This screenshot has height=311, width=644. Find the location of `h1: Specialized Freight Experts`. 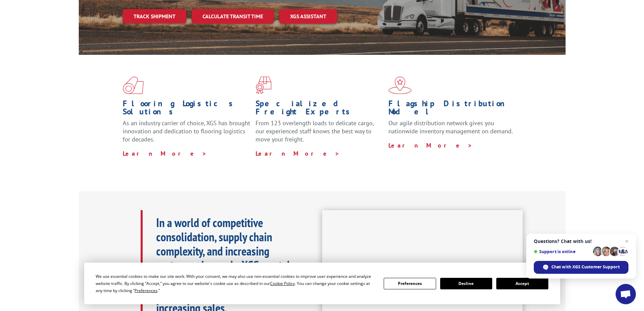

h1: Specialized Freight Experts is located at coordinates (320, 109).